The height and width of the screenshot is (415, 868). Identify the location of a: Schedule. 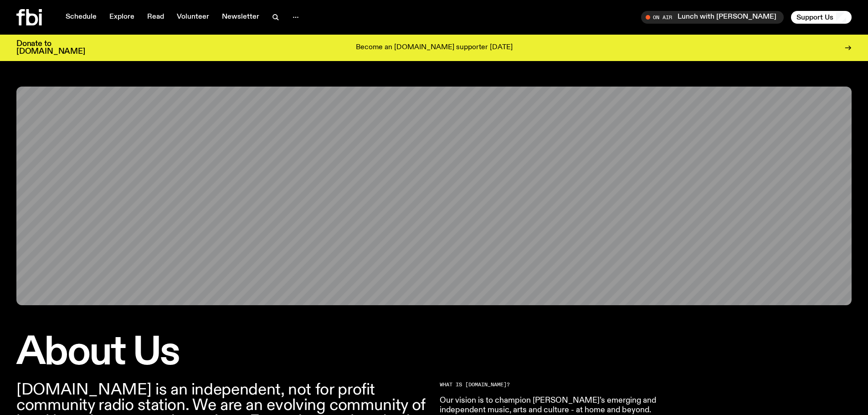
(81, 18).